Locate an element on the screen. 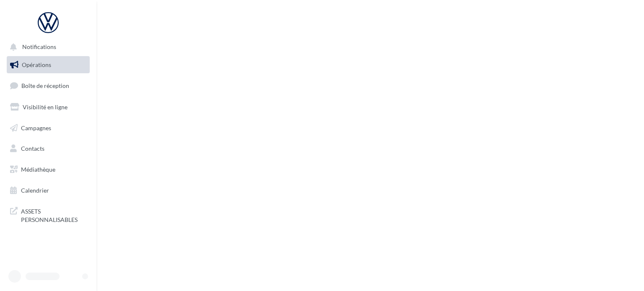 Image resolution: width=644 pixels, height=291 pixels. a: ASSETS PERSONNALISABLES is located at coordinates (48, 214).